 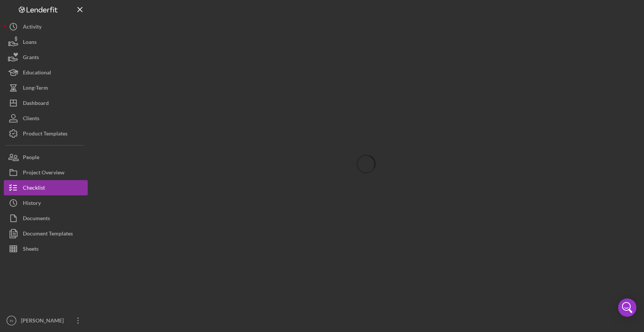 What do you see at coordinates (36, 88) in the screenshot?
I see `div: Long-Term` at bounding box center [36, 88].